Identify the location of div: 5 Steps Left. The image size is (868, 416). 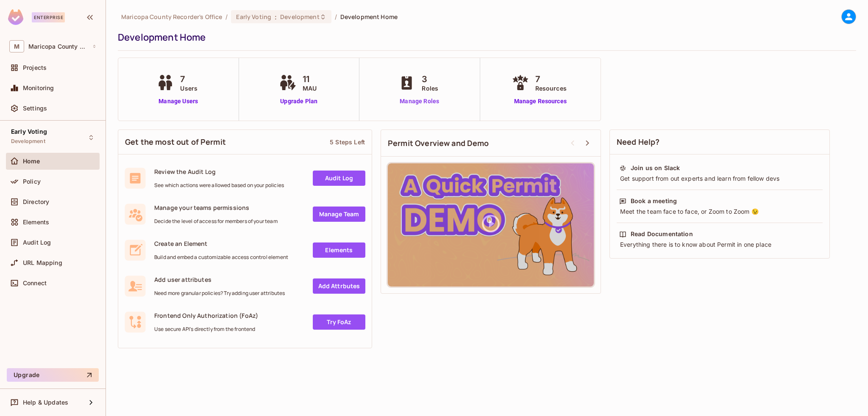
(347, 142).